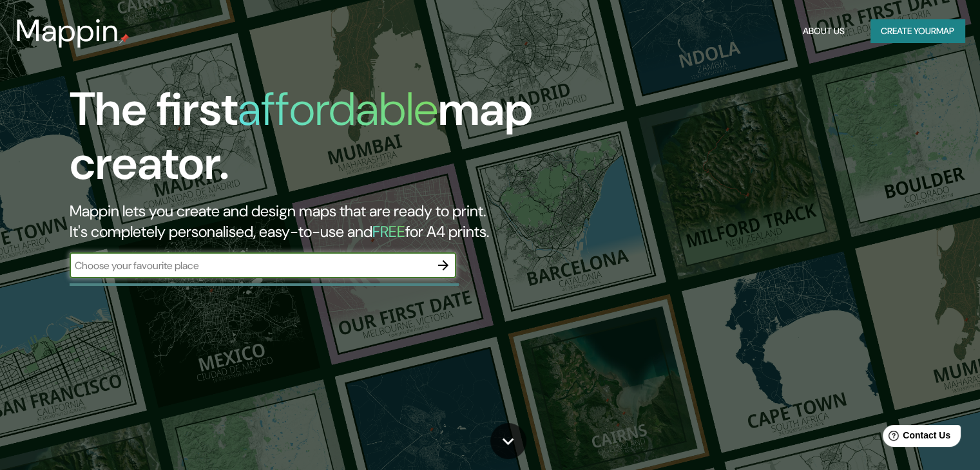  Describe the element at coordinates (388, 232) in the screenshot. I see `h5: FREE` at that location.